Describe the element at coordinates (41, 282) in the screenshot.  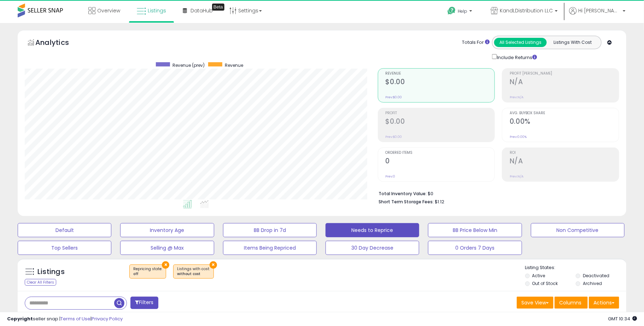
I see `div: Clear All Filters` at that location.